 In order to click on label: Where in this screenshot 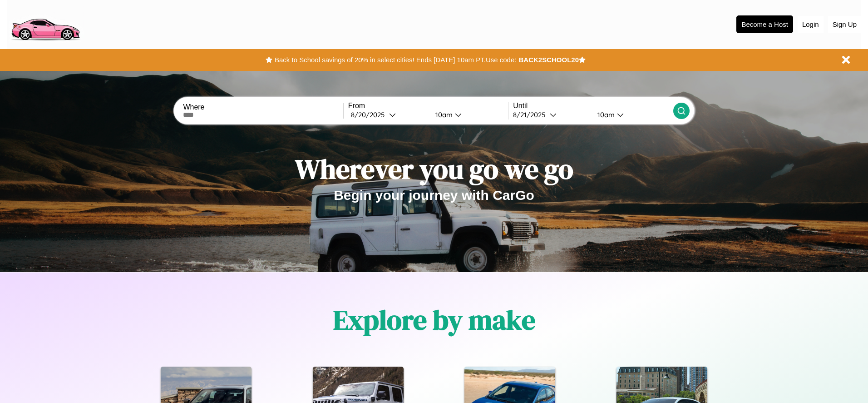, I will do `click(263, 108)`.